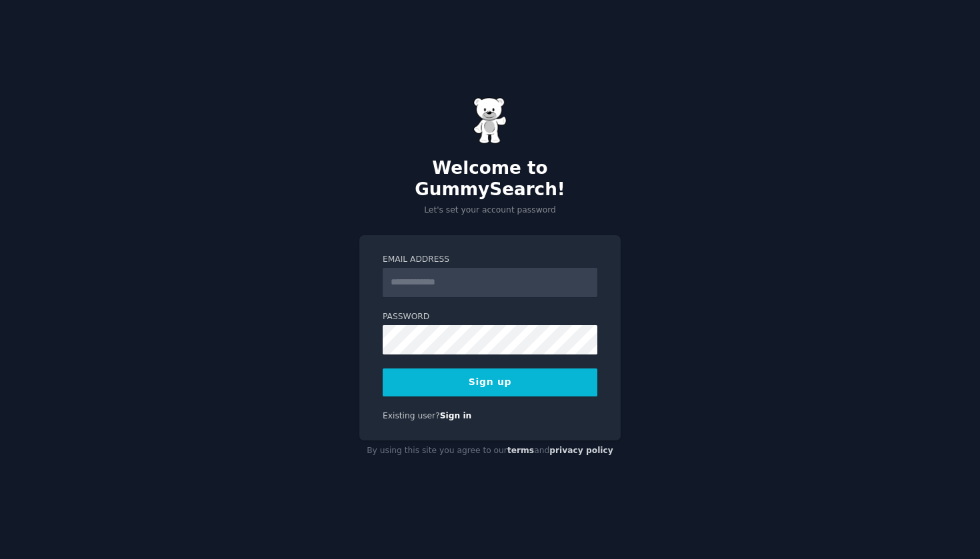  I want to click on a: Sign in, so click(456, 416).